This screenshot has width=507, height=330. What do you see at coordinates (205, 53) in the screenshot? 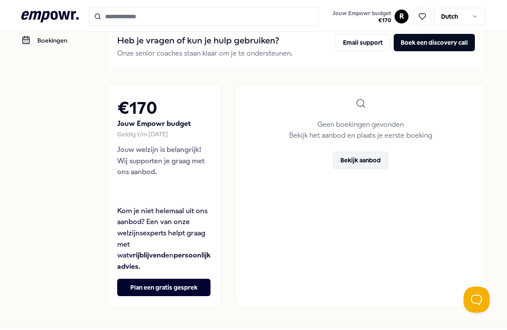
I see `p: Onze senior coaches staan klaar om je te ondersteunen.` at bounding box center [205, 53].